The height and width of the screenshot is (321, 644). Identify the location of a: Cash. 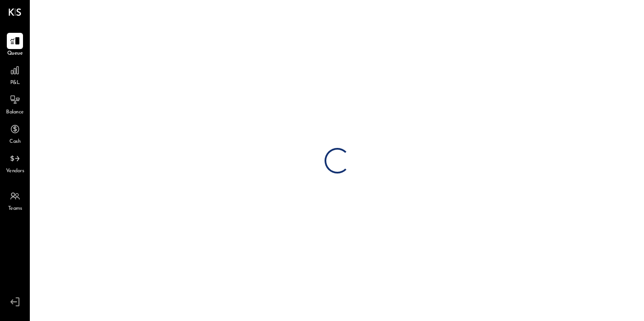
(15, 134).